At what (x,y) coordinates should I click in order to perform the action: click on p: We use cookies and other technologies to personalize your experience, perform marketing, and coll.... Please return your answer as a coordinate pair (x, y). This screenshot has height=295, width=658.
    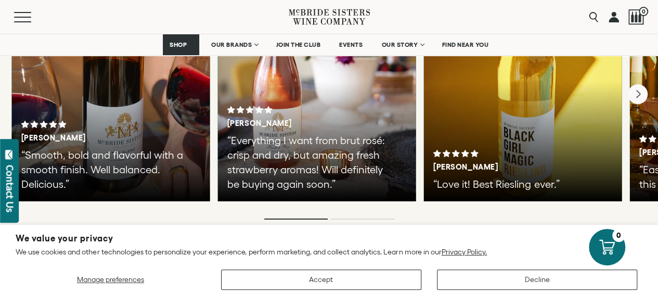
    Looking at the image, I should click on (329, 252).